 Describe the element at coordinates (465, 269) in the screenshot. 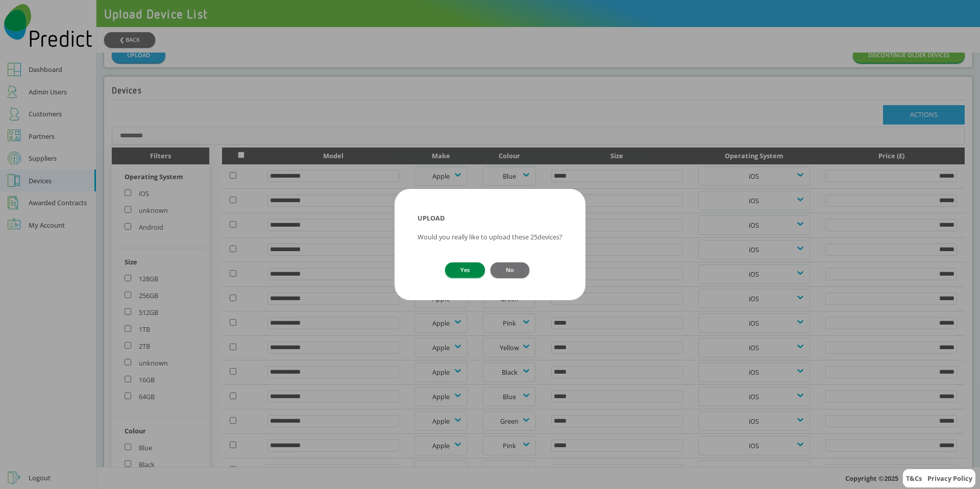

I see `button: Yes` at that location.